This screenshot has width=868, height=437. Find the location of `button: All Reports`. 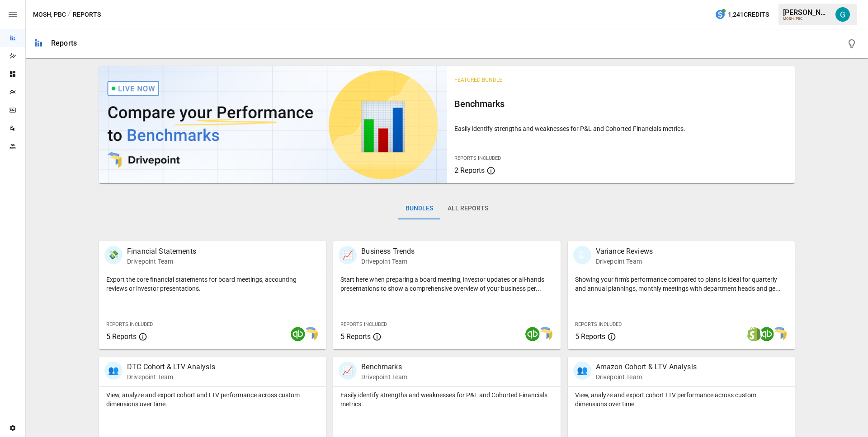

button: All Reports is located at coordinates (468, 209).